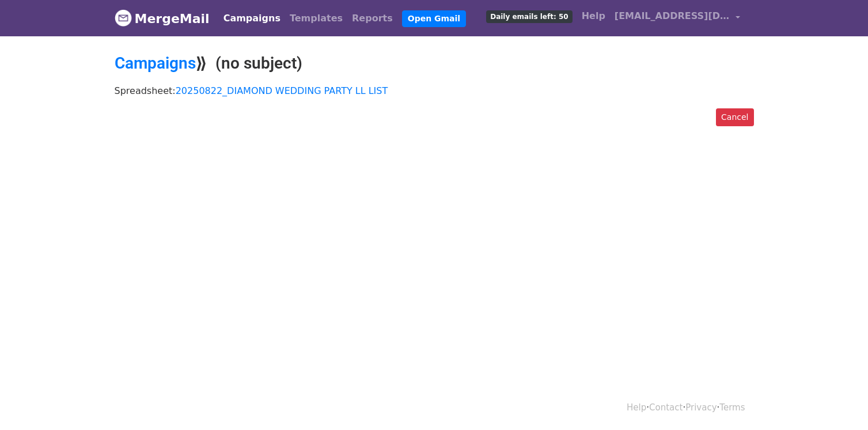  I want to click on a: Open Gmail, so click(434, 19).